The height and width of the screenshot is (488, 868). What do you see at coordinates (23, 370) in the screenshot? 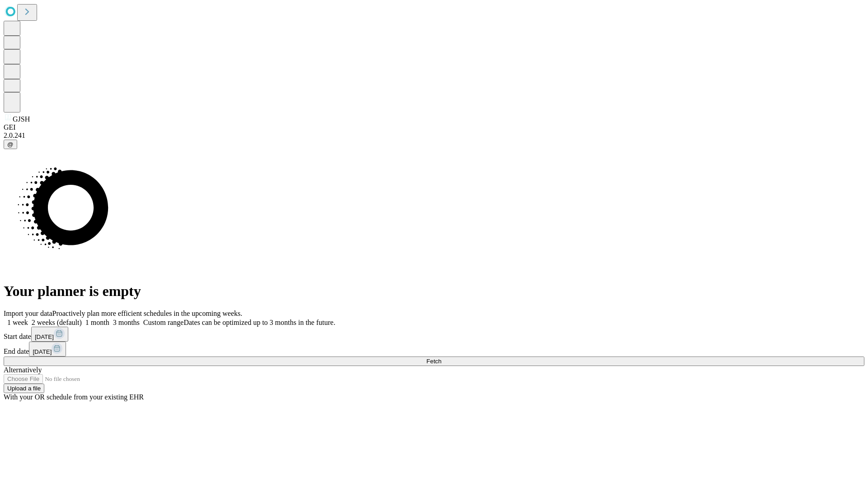
I see `span: Alternatively` at bounding box center [23, 370].